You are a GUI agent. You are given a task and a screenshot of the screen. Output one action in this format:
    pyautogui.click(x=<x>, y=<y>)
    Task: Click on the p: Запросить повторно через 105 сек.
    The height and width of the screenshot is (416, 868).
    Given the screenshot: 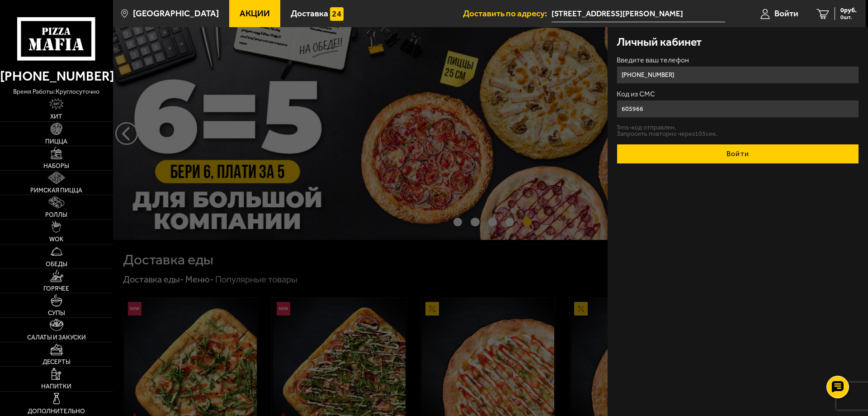 What is the action you would take?
    pyautogui.click(x=738, y=134)
    